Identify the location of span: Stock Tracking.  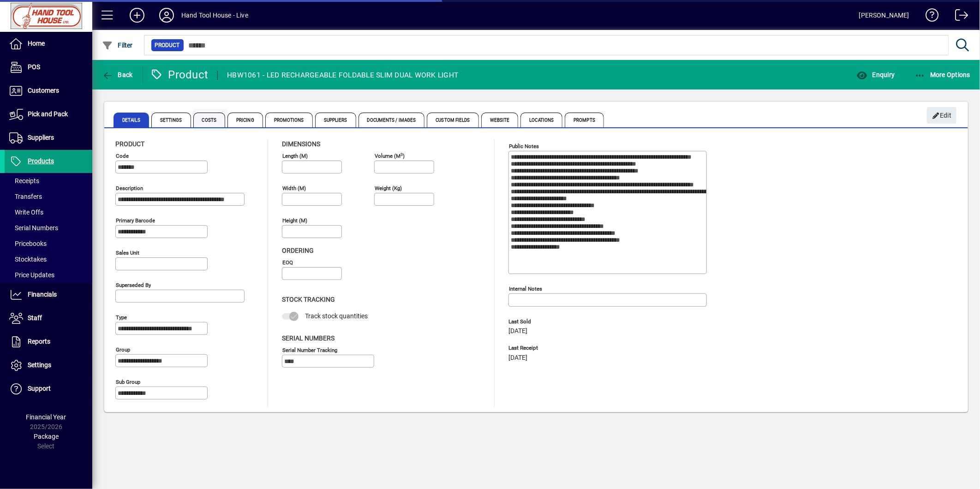
(308, 299).